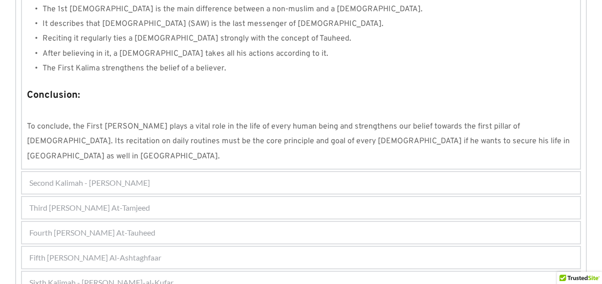  What do you see at coordinates (53, 95) in the screenshot?
I see `strong: Conclusion:` at bounding box center [53, 95].